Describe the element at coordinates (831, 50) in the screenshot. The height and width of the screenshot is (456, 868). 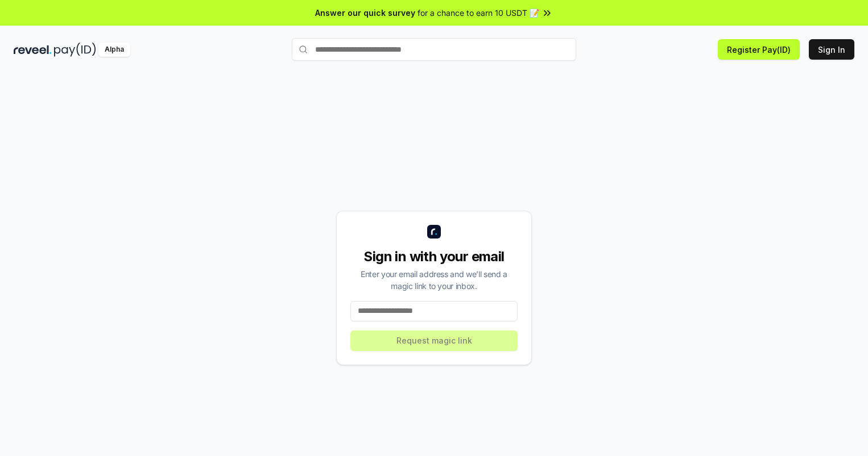
I see `button: Sign In` at that location.